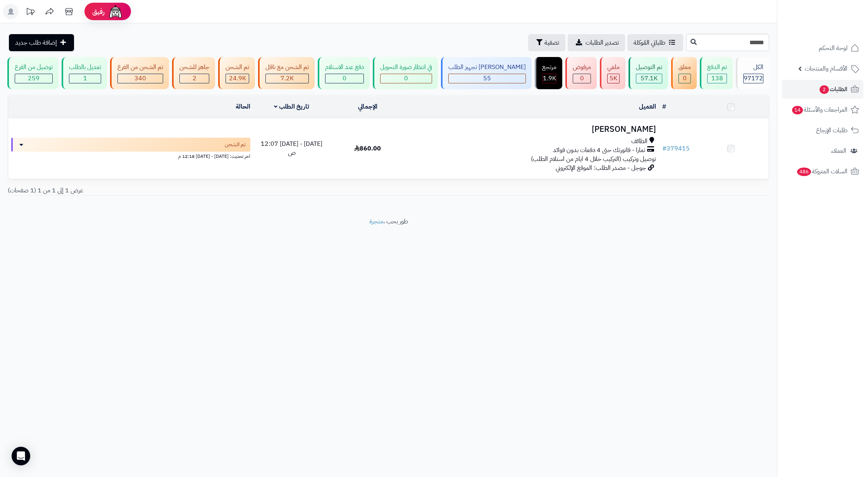 Image resolution: width=868 pixels, height=477 pixels. What do you see at coordinates (549, 67) in the screenshot?
I see `div: مرتجع` at bounding box center [549, 67].